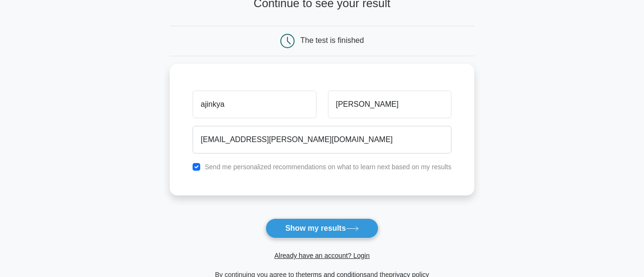 The height and width of the screenshot is (277, 644). Describe the element at coordinates (328, 167) in the screenshot. I see `label: Send me personalized recommendations on what to learn next based on my results` at that location.